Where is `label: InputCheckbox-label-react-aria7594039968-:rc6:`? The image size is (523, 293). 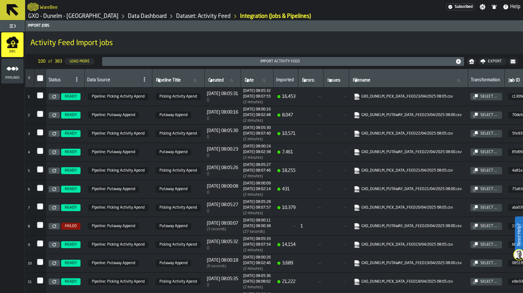
label: InputCheckbox-label-react-aria7594039968-:rc6: is located at coordinates (40, 188).